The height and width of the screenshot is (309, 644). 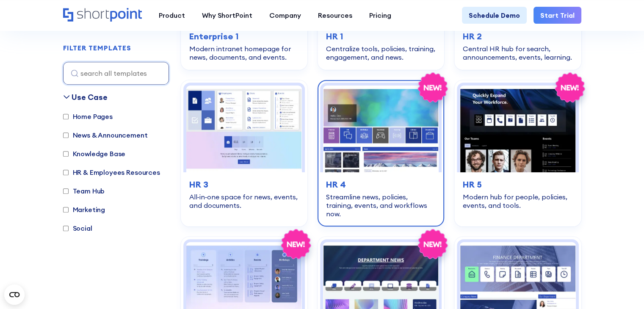 I want to click on input: News & Announcement, so click(x=66, y=135).